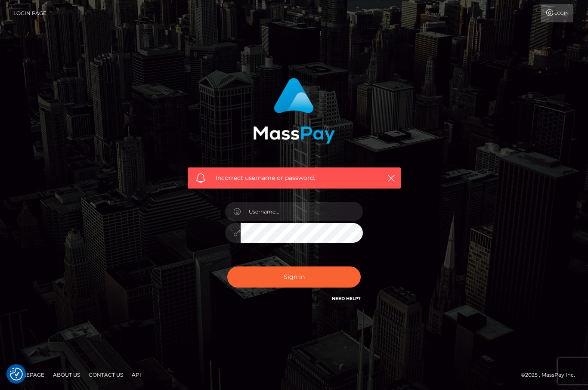 The image size is (588, 390). I want to click on button: Sign in, so click(294, 277).